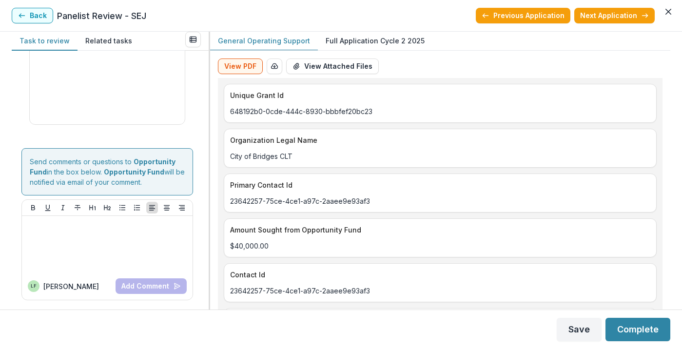  Describe the element at coordinates (193, 40) in the screenshot. I see `button: View all reviews` at that location.